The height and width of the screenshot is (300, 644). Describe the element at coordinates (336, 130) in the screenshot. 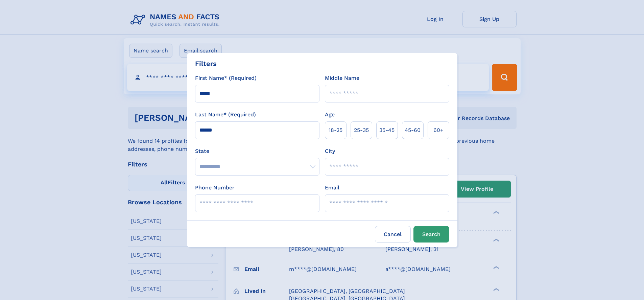

I see `span: 18‑25` at that location.